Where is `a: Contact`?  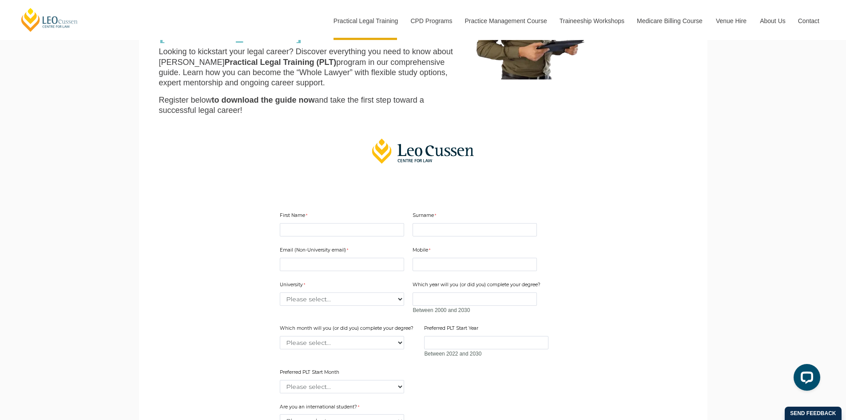 a: Contact is located at coordinates (809, 21).